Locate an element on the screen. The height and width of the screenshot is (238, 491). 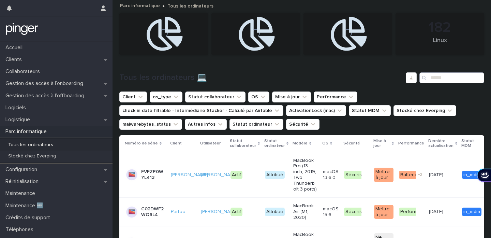
button: os_type is located at coordinates (166, 97).